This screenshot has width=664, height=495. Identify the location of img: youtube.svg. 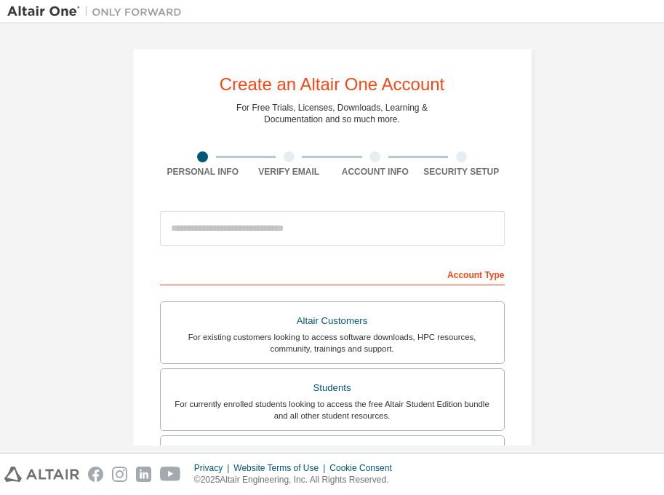
(170, 474).